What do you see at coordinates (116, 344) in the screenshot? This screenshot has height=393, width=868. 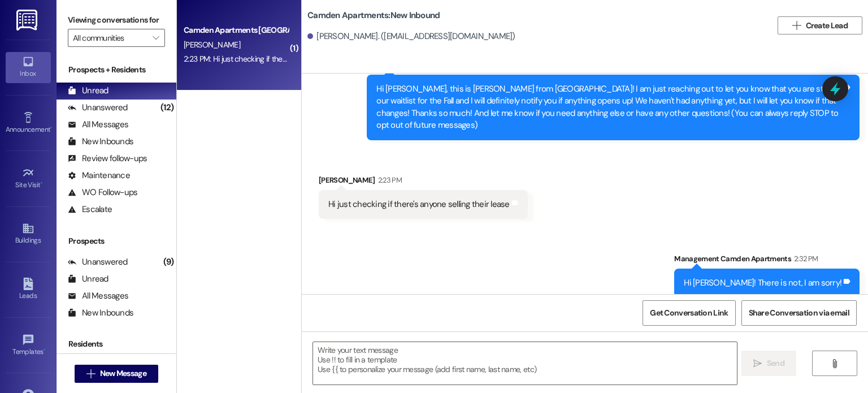 I see `div: Residents` at bounding box center [116, 344].